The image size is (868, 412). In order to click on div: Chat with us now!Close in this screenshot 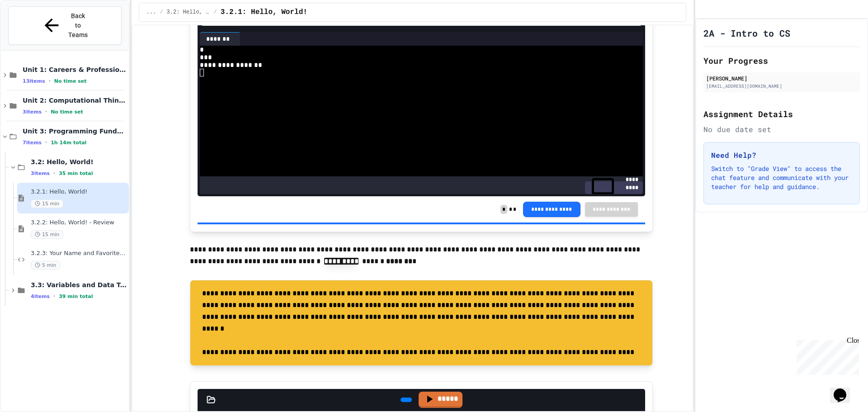, I will do `click(33, 30)`.